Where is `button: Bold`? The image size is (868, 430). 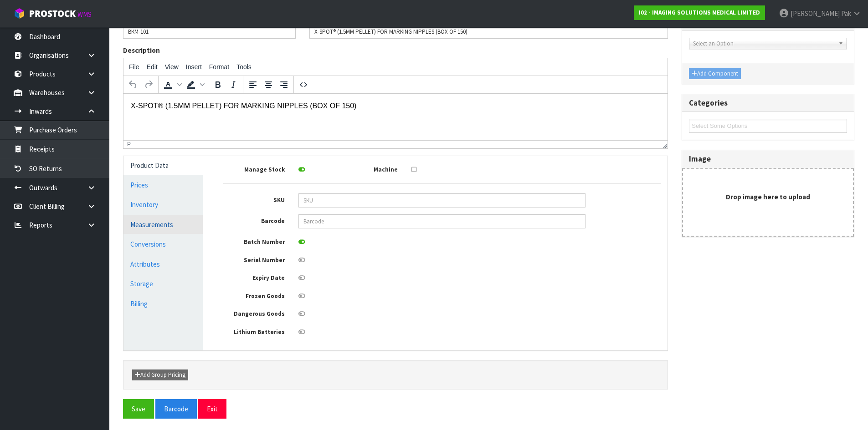
button: Bold is located at coordinates (218, 85).